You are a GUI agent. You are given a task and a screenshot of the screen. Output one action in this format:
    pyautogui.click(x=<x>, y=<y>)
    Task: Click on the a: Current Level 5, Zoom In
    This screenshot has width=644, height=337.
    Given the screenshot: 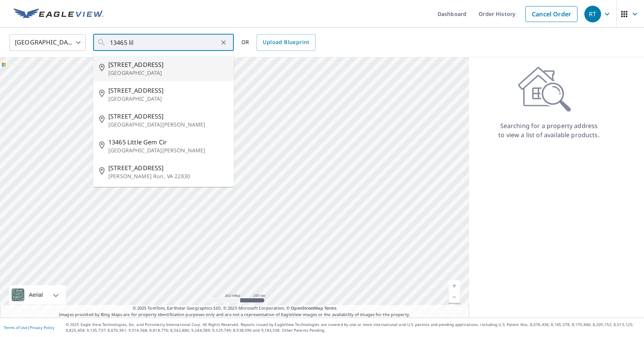 What is the action you would take?
    pyautogui.click(x=454, y=286)
    